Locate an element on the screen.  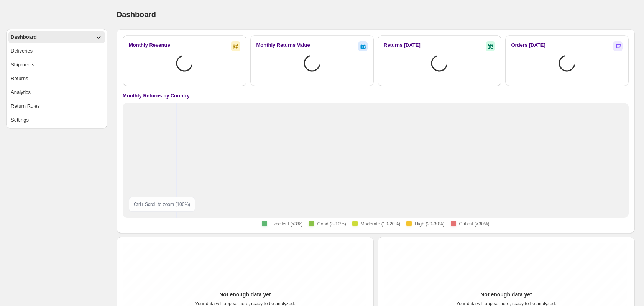
h2: Monthly Returns Value is located at coordinates (283, 45).